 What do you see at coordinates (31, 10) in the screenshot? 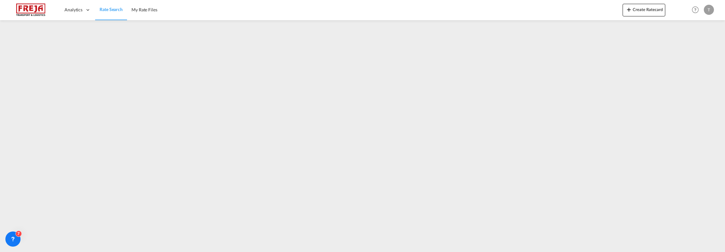
I see `img: 586607c025bf11f083711d99603023e7.png` at bounding box center [31, 10].